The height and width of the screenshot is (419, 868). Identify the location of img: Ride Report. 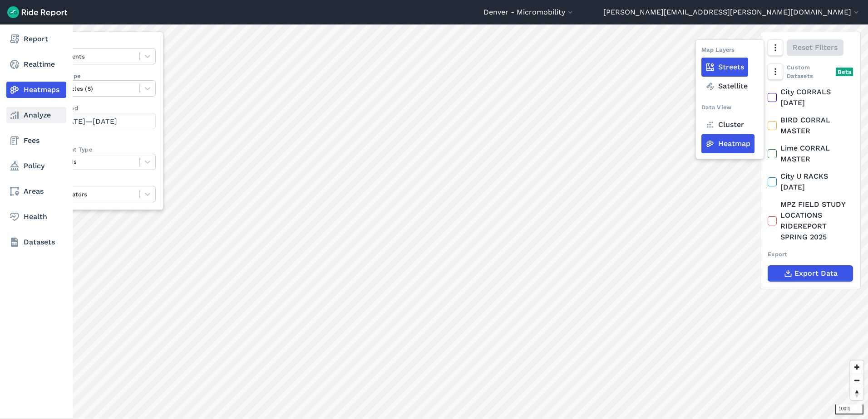
(37, 12).